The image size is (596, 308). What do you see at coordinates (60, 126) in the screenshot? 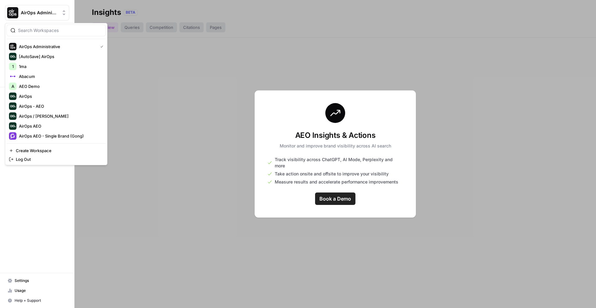
I see `span: AirOps AEO` at bounding box center [60, 126].